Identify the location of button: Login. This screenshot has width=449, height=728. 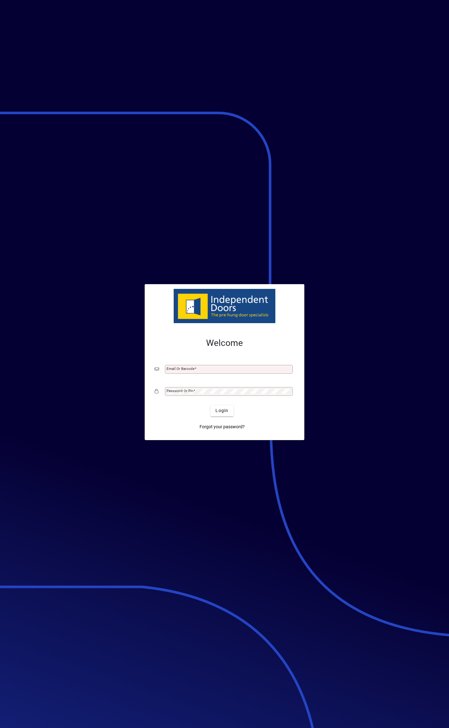
(222, 411).